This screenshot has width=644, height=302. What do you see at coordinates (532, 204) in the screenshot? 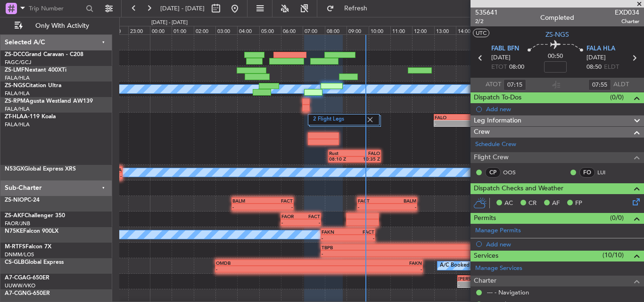
I see `span: CR` at bounding box center [532, 204].